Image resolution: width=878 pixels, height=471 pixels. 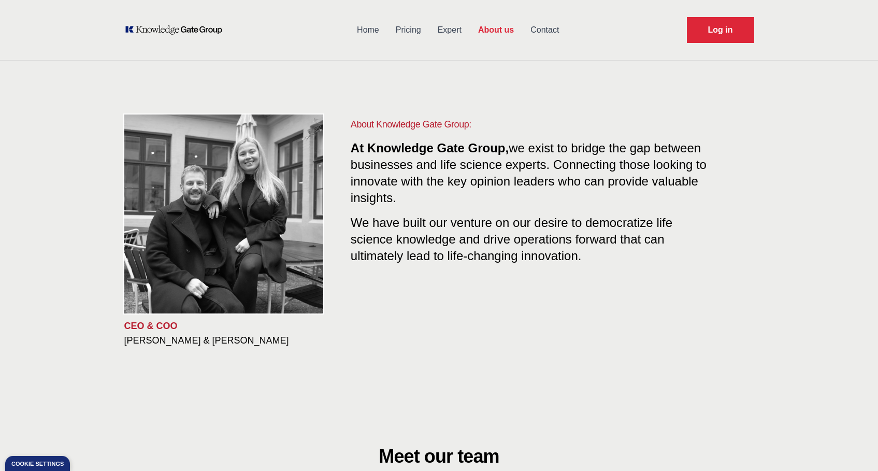 What do you see at coordinates (37, 463) in the screenshot?
I see `div: Cookie settings` at bounding box center [37, 463].